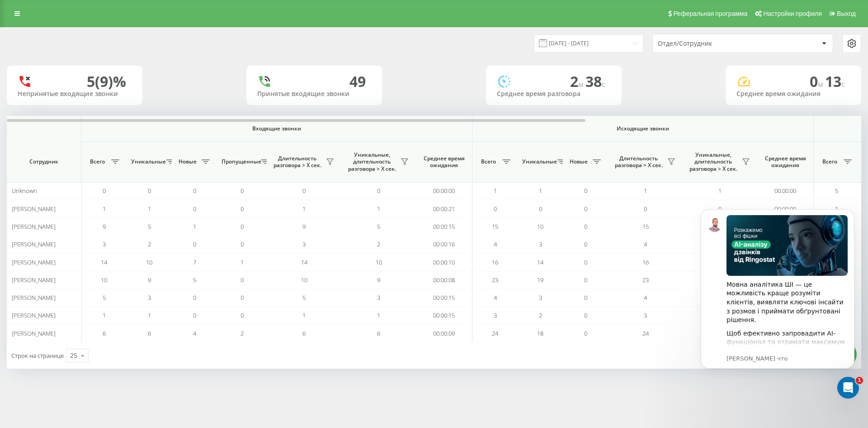  I want to click on span: Входящие звонки, so click(276, 129).